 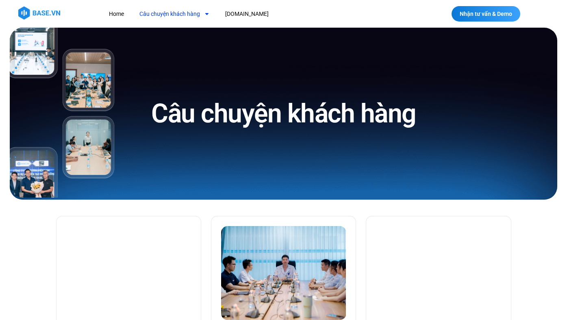 I want to click on a: Câu chuyện khách hàng, so click(x=175, y=14).